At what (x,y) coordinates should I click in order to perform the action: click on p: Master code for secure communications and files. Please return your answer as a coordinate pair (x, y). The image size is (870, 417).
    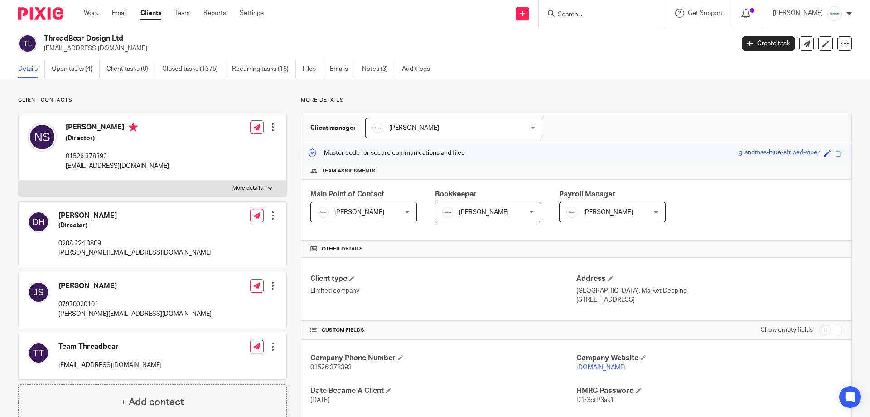
    Looking at the image, I should click on (386, 153).